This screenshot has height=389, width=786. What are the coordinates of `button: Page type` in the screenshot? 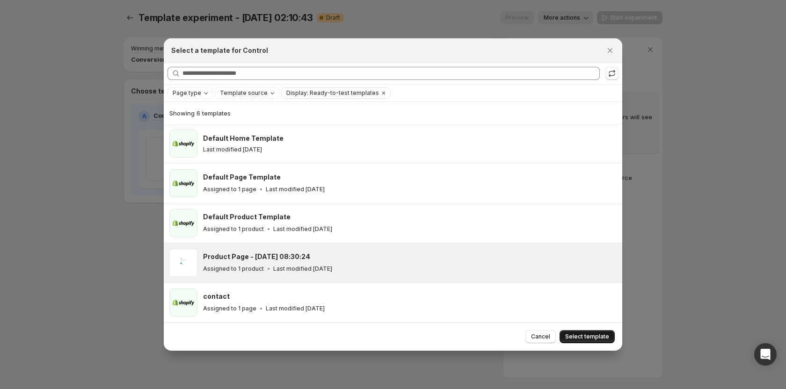 It's located at (190, 93).